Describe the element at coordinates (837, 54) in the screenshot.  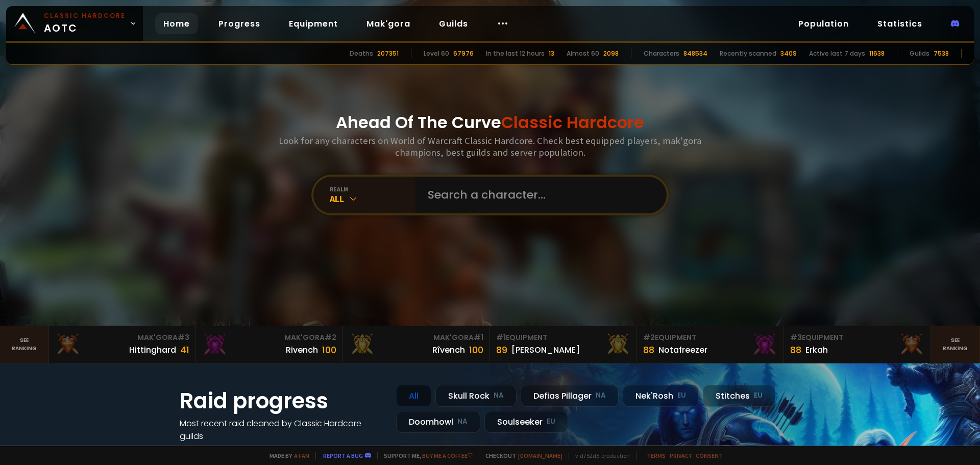
I see `div: Active last 7 days` at that location.